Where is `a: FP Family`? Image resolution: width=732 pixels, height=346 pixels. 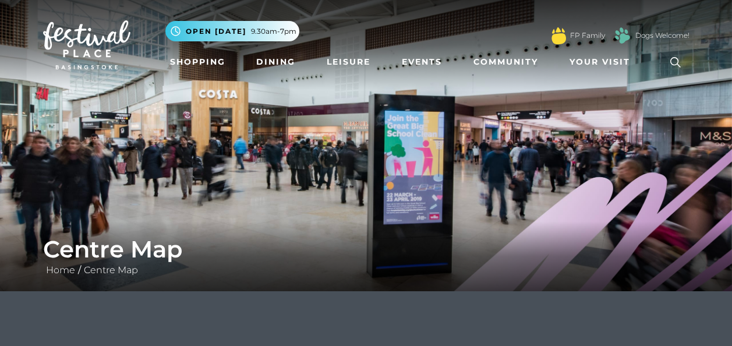 a: FP Family is located at coordinates (588, 36).